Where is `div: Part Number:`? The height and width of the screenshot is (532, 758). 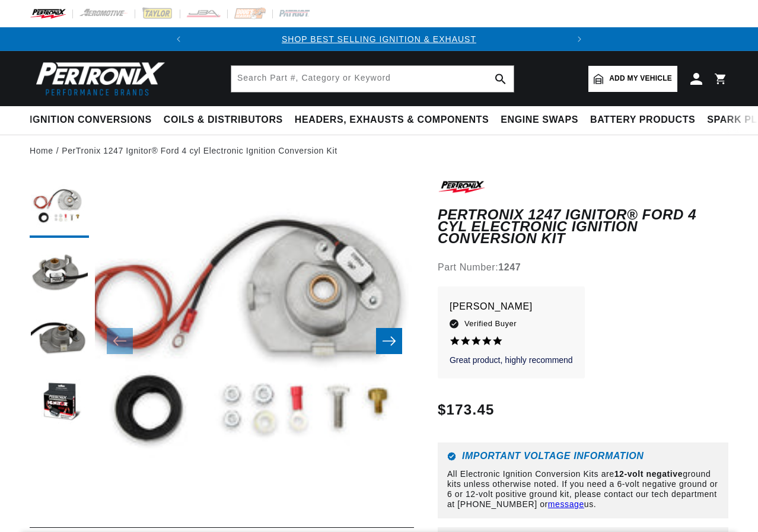
div: Part Number: is located at coordinates (583, 268).